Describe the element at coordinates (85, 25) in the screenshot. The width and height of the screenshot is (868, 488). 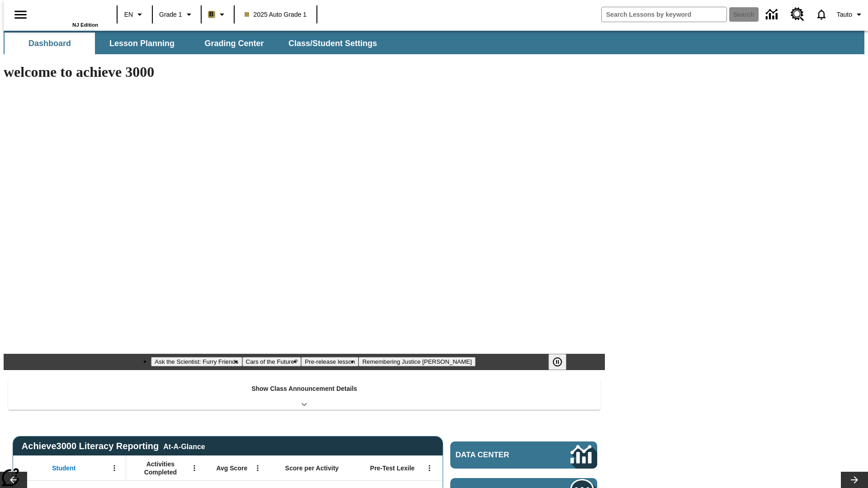
I see `span: NJ Edition` at that location.